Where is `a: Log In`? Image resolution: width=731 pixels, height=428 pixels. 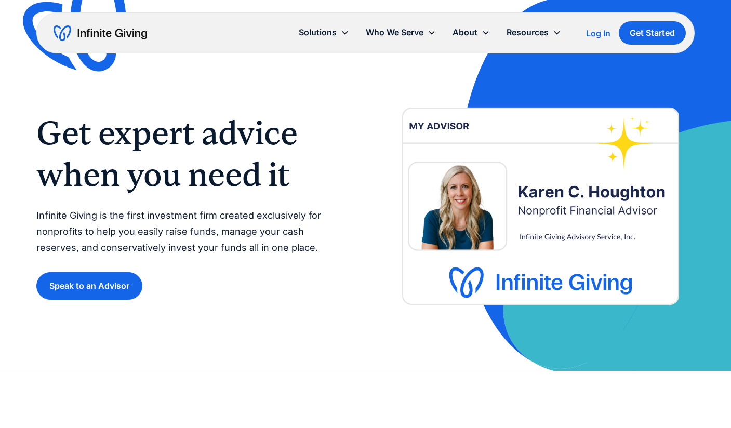 a: Log In is located at coordinates (598, 33).